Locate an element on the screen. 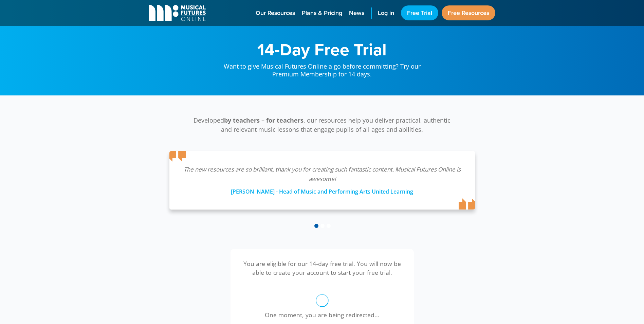  span: Our Resources is located at coordinates (276, 13).